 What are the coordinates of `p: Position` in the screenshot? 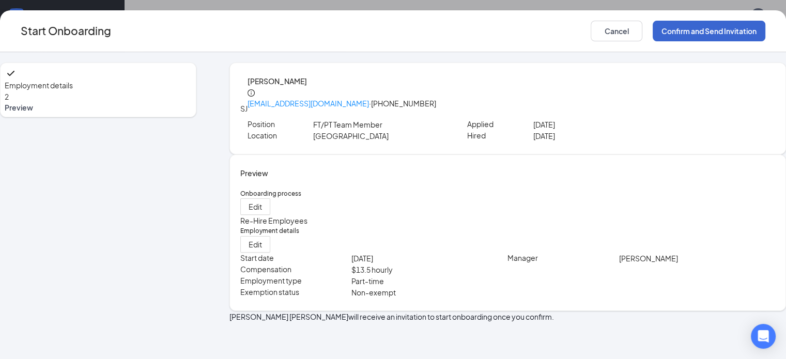 It's located at (281, 124).